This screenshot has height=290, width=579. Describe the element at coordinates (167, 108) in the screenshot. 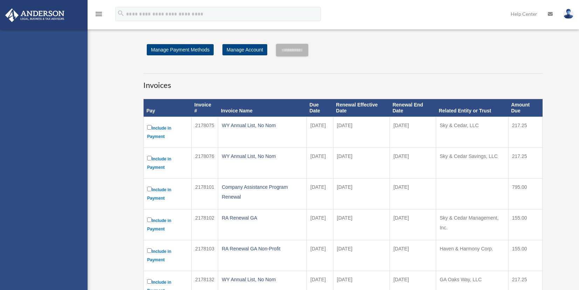

I see `th: Pay` at that location.